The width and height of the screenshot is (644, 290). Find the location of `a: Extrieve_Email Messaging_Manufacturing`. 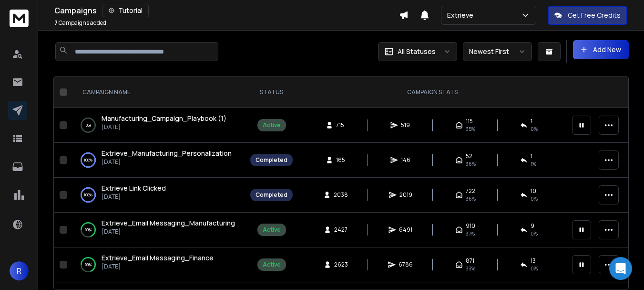

a: Extrieve_Email Messaging_Manufacturing is located at coordinates (168, 222).